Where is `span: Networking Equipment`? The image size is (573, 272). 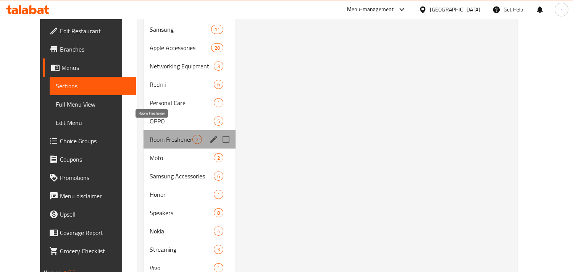 span: Networking Equipment is located at coordinates (182, 66).